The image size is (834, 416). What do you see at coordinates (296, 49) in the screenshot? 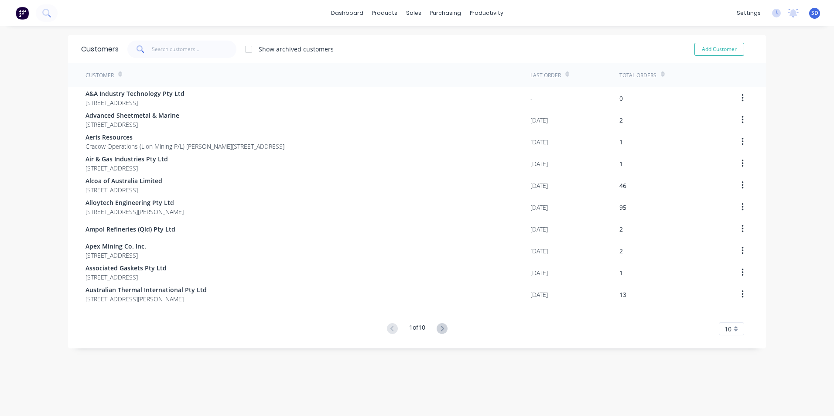
I see `div: Show archived customers` at bounding box center [296, 49].